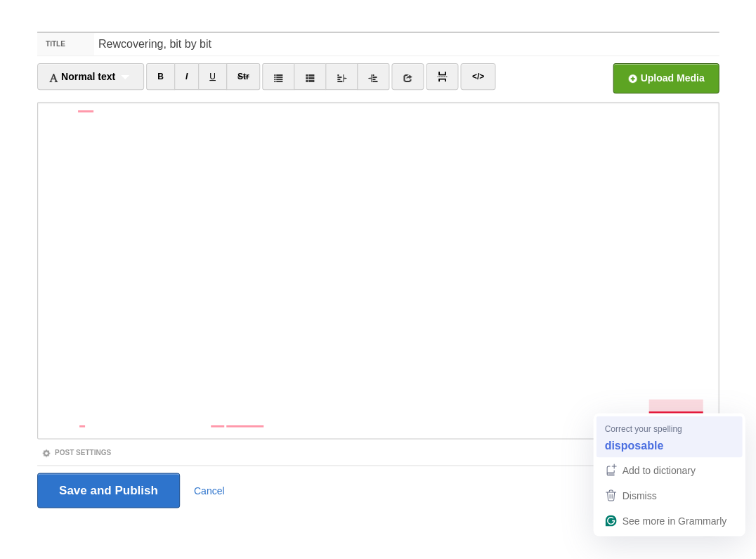 This screenshot has width=756, height=559. What do you see at coordinates (76, 452) in the screenshot?
I see `a: Post Settings` at bounding box center [76, 452].